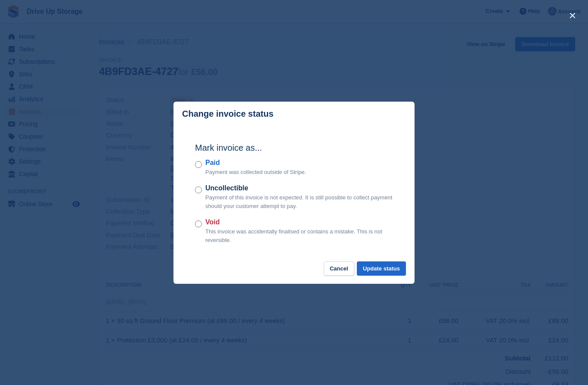 The height and width of the screenshot is (385, 588). Describe the element at coordinates (256, 163) in the screenshot. I see `label: Paid` at that location.